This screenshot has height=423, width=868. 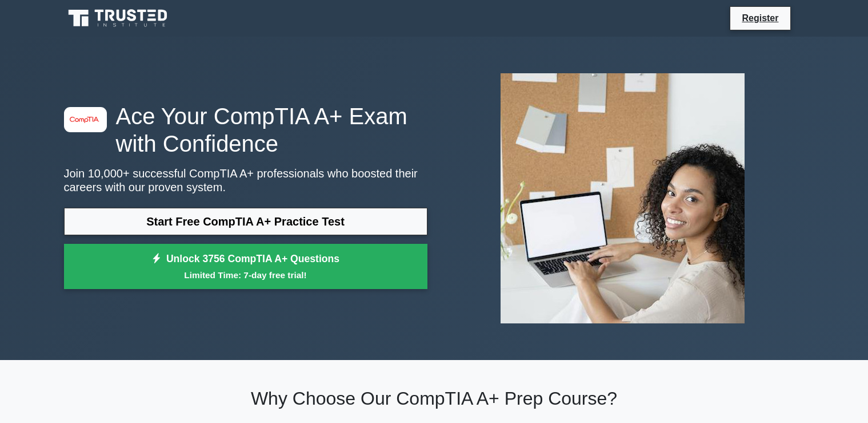 I want to click on p: Join 10,000+ successful CompTIA A+ professionals who boosted their careers with our proven system., so click(x=246, y=181).